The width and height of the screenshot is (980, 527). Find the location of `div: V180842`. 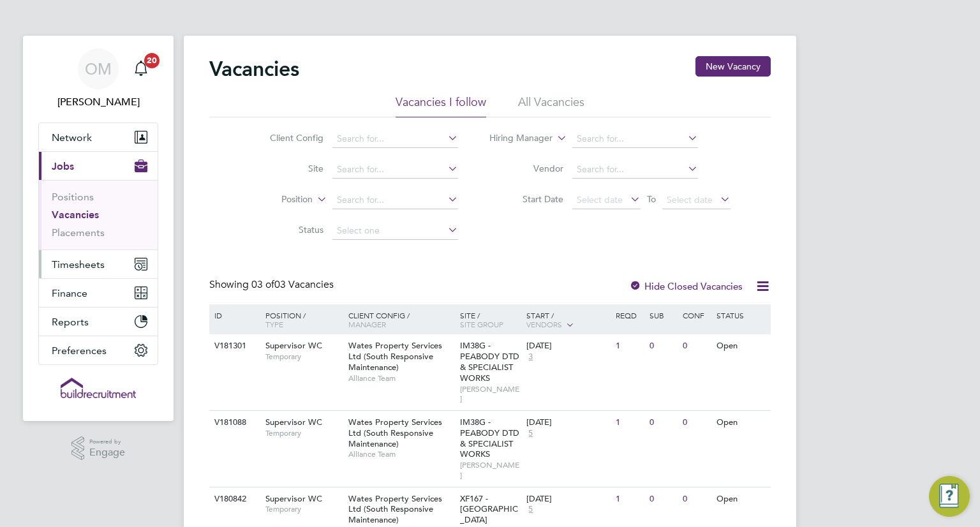

div: V180842 is located at coordinates (234, 499).